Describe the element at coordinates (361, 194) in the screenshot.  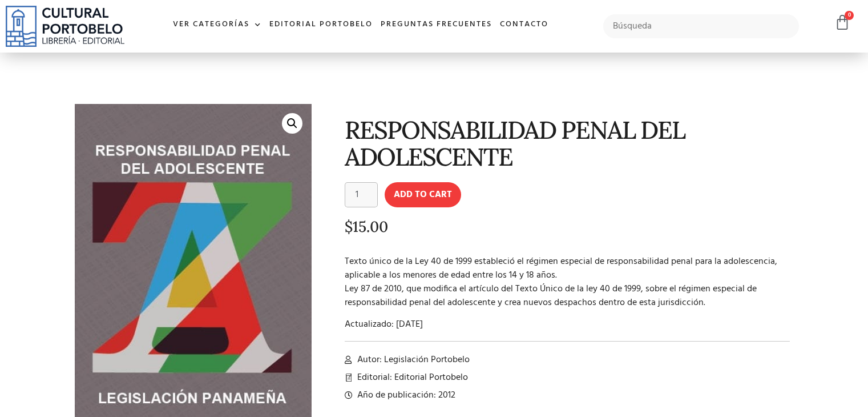
I see `input: Product quantity` at that location.